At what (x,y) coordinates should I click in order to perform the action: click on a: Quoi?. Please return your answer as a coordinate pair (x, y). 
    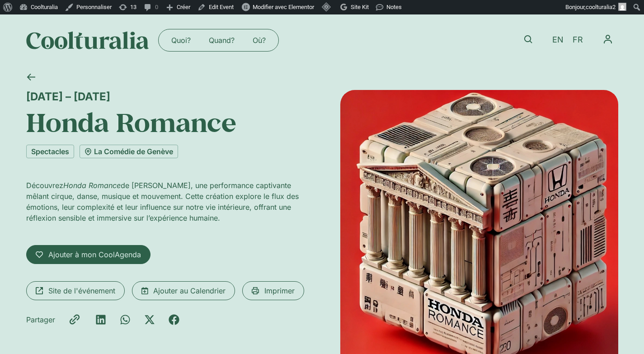
    Looking at the image, I should click on (181, 40).